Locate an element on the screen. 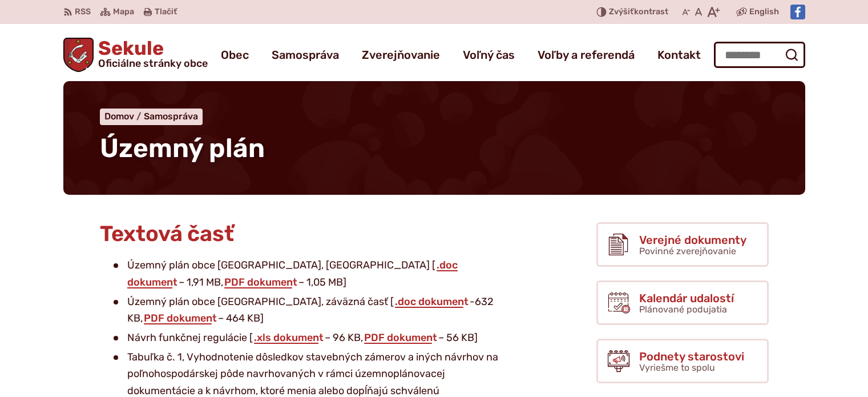 This screenshot has height=397, width=868. span: RSS is located at coordinates (83, 12).